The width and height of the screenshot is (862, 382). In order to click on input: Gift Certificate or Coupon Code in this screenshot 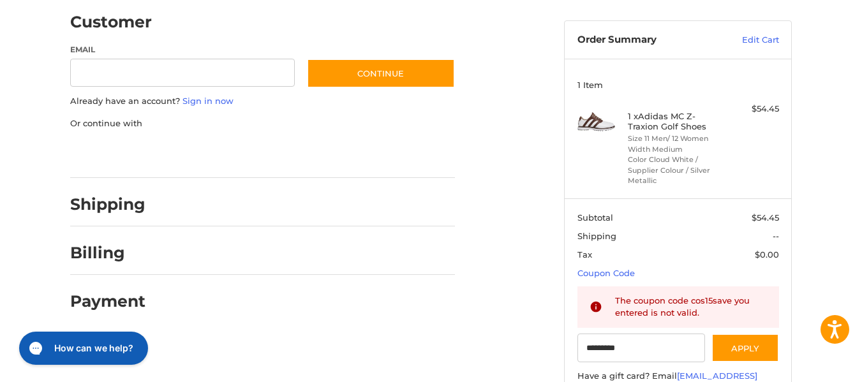, I will do `click(641, 348)`.